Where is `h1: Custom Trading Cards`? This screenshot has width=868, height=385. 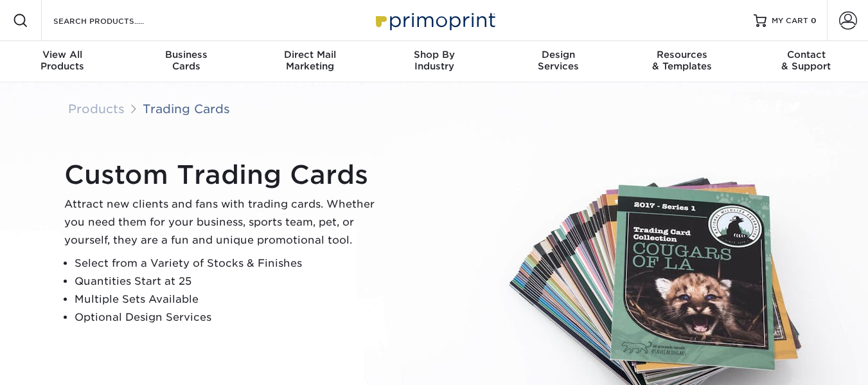
h1: Custom Trading Cards is located at coordinates (225, 175).